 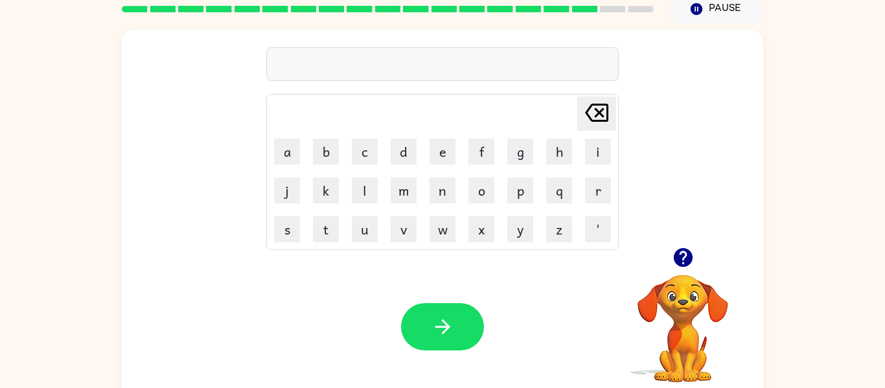 I want to click on button: w, so click(x=443, y=229).